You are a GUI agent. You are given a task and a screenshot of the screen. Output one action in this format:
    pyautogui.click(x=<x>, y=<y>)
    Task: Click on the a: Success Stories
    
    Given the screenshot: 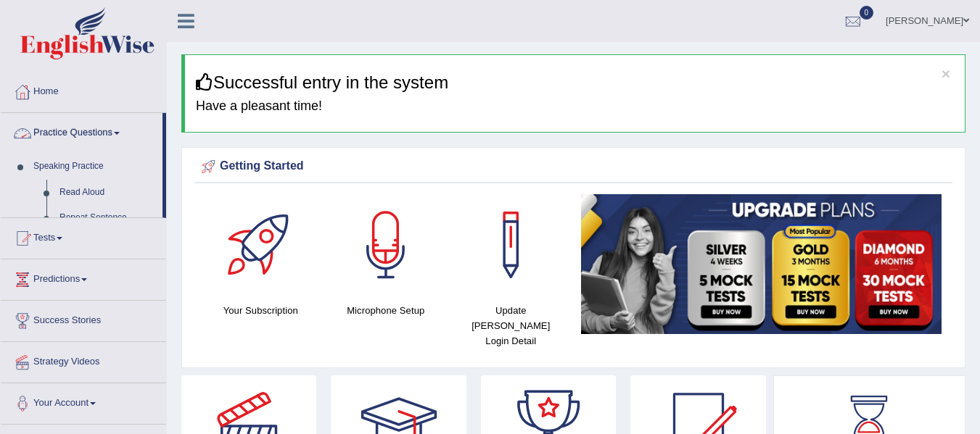 What is the action you would take?
    pyautogui.click(x=84, y=319)
    